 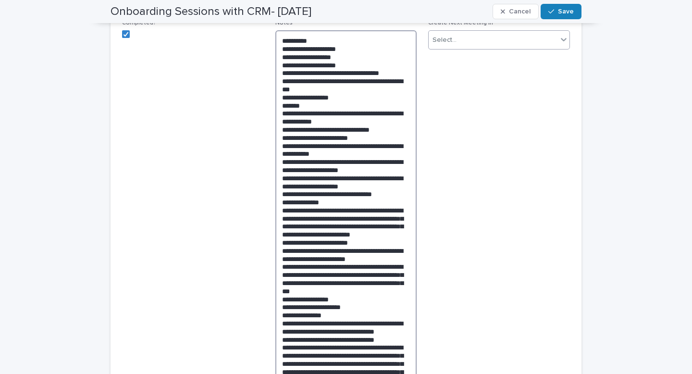 What do you see at coordinates (460, 23) in the screenshot?
I see `span: Create Next Meeting in` at bounding box center [460, 23].